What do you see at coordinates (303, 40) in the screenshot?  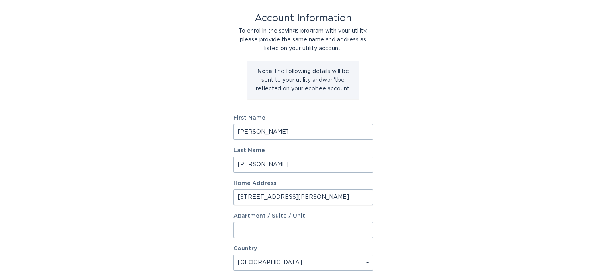 I see `div: To enrol in the savings program with your utility, please provide the same name and address as li...` at bounding box center [303, 40].